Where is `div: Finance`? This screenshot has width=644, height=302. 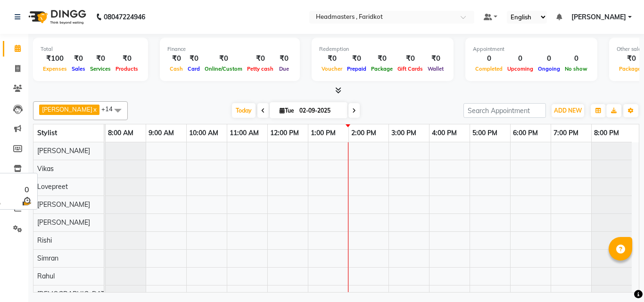 div: Finance is located at coordinates (230, 49).